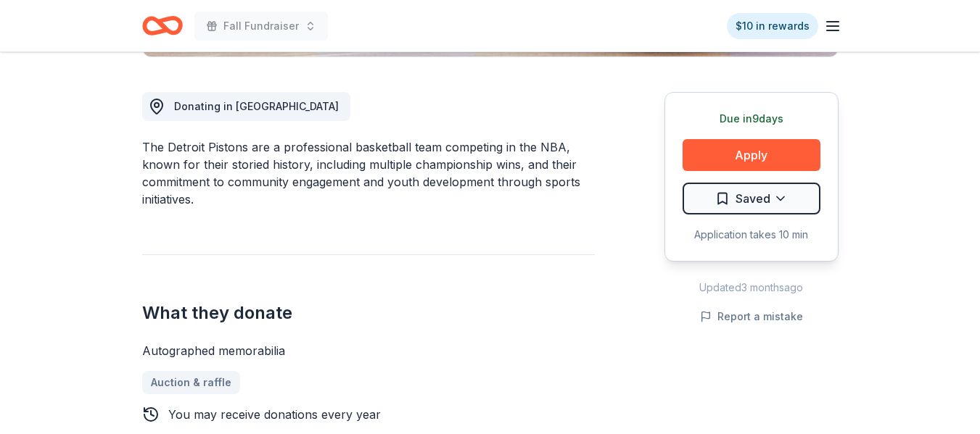 The height and width of the screenshot is (434, 980). I want to click on div: Application takes 10 min, so click(751, 235).